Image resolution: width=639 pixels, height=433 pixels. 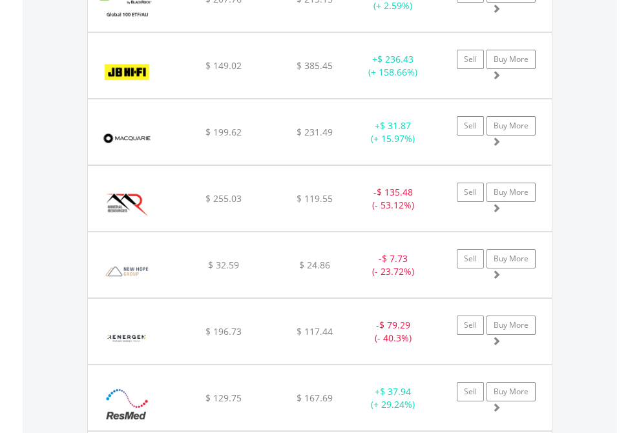 What do you see at coordinates (223, 198) in the screenshot?
I see `span: $ 255.03` at bounding box center [223, 198].